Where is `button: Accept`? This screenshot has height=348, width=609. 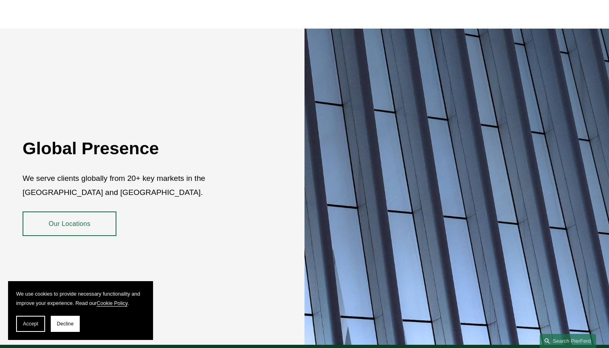
button: Accept is located at coordinates (31, 324).